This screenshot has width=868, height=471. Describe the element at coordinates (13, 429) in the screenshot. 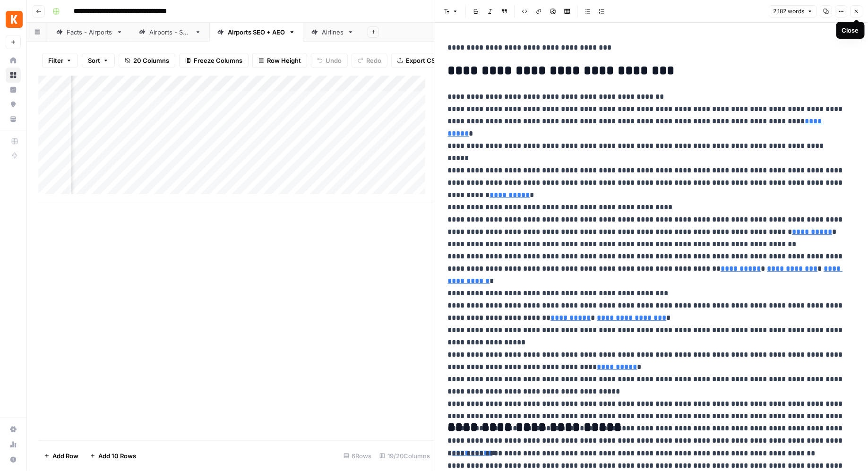

I see `a: Settings` at that location.